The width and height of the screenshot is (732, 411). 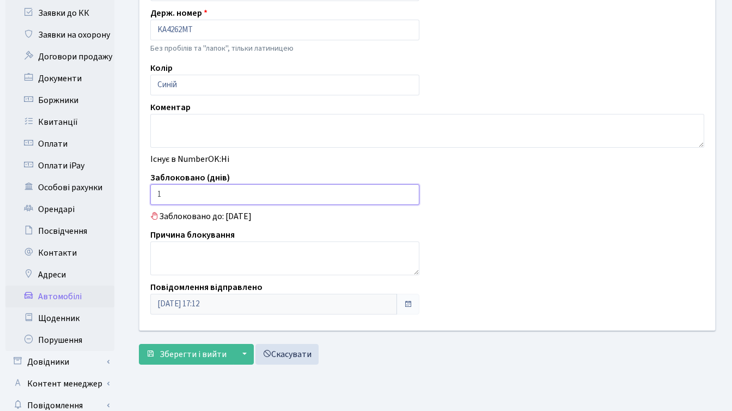 What do you see at coordinates (60, 100) in the screenshot?
I see `a: Боржники` at bounding box center [60, 100].